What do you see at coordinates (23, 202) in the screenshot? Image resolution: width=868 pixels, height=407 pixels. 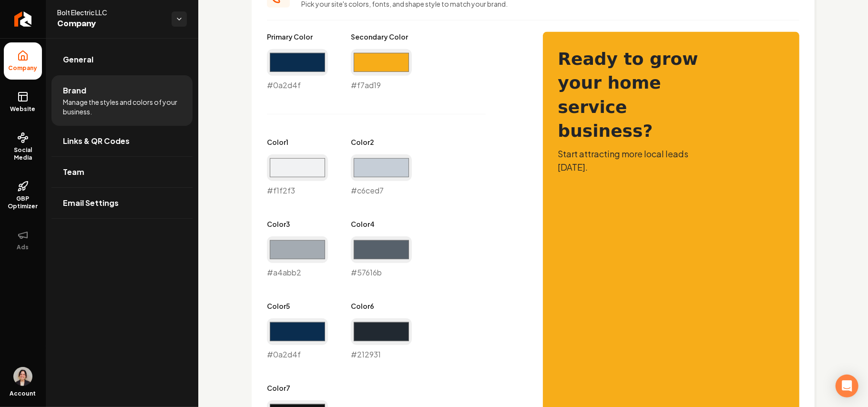 I see `span: GBP Optimizer` at bounding box center [23, 202].